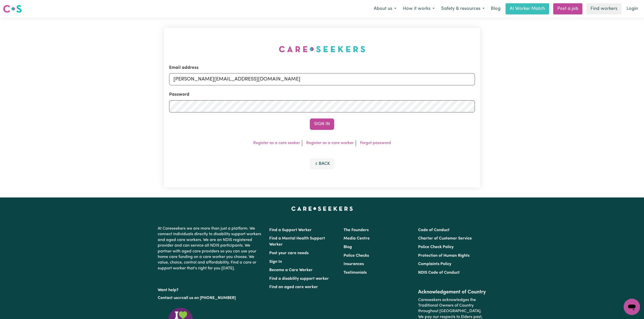  I want to click on a: Charter of Customer Service, so click(445, 239).